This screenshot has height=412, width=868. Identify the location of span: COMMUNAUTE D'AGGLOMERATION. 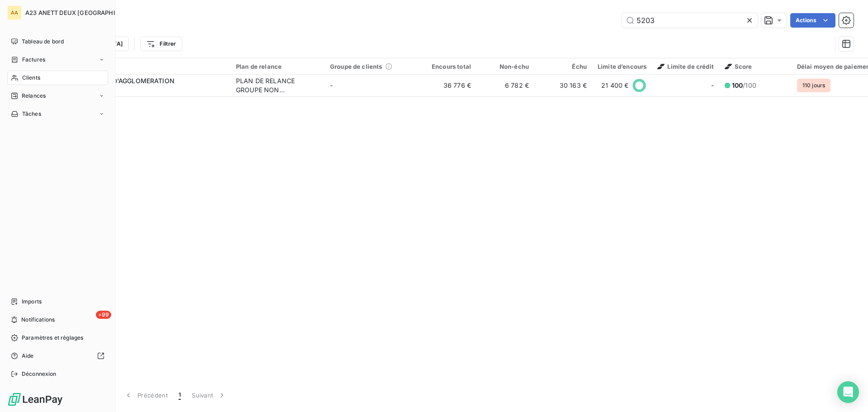
(118, 81).